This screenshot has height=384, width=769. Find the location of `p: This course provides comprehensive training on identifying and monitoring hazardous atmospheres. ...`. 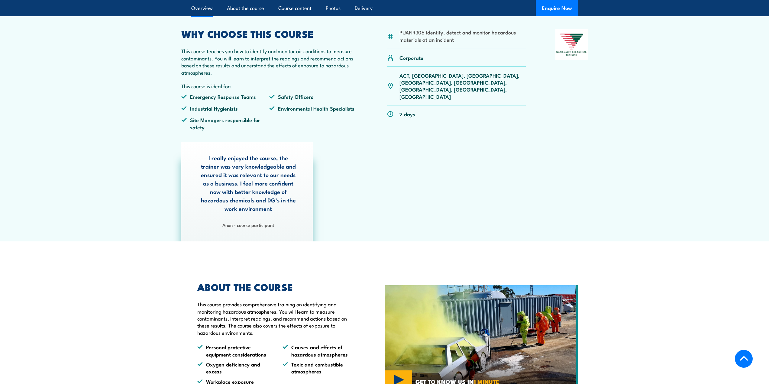

p: This course provides comprehensive training on identifying and monitoring hazardous atmospheres. ... is located at coordinates (277, 318).